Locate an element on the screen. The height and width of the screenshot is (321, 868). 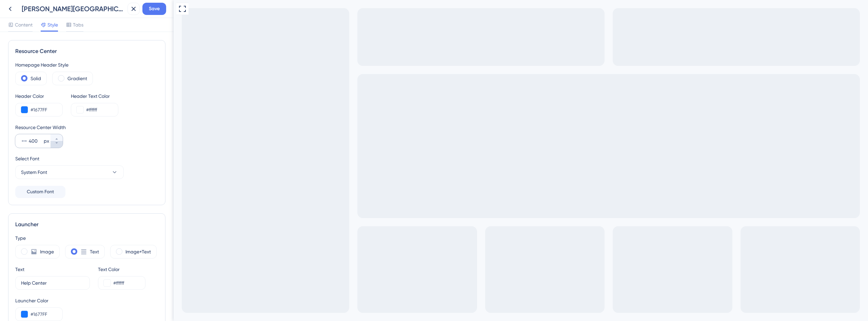
label: Image+Text is located at coordinates (138, 251).